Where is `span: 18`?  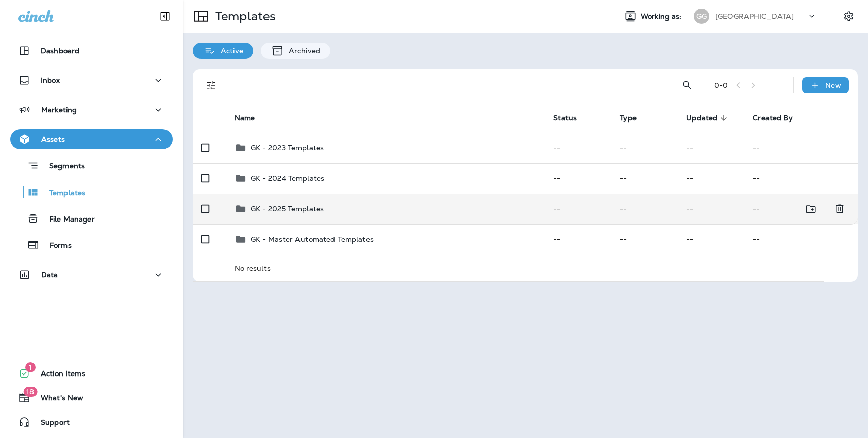
span: 18 is located at coordinates (30, 391).